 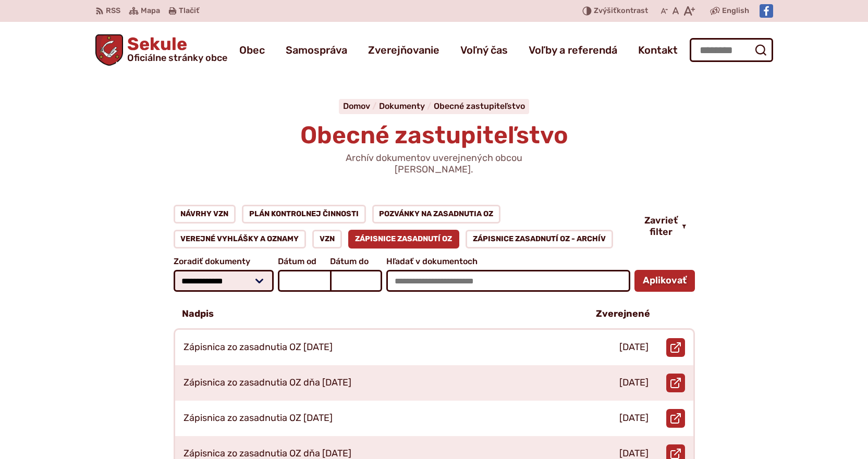 I want to click on span: Domov, so click(x=356, y=106).